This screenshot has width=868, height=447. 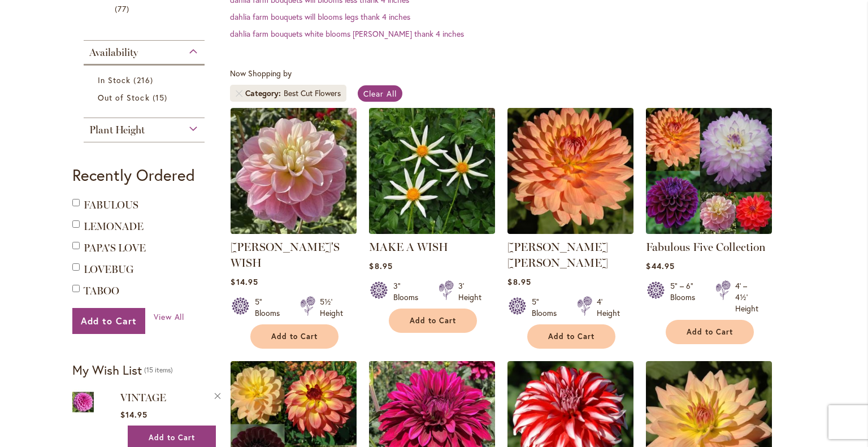 What do you see at coordinates (111, 205) in the screenshot?
I see `a: FABULOUS` at bounding box center [111, 205].